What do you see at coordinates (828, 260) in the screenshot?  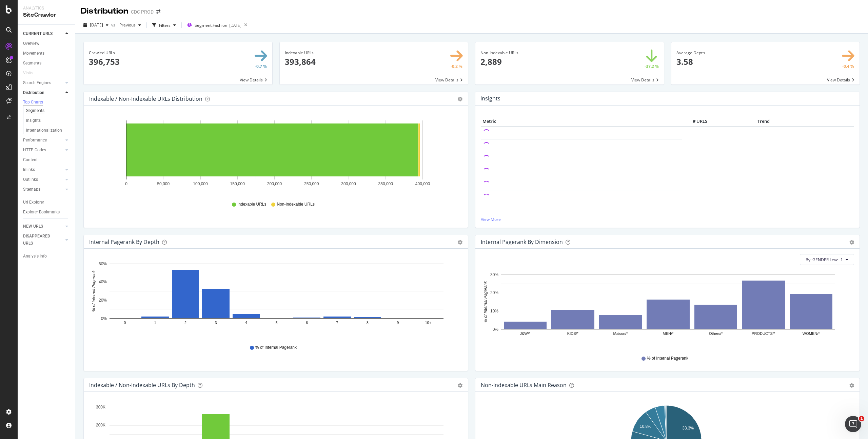 I see `button: By: GENDER Level 1` at bounding box center [828, 260].